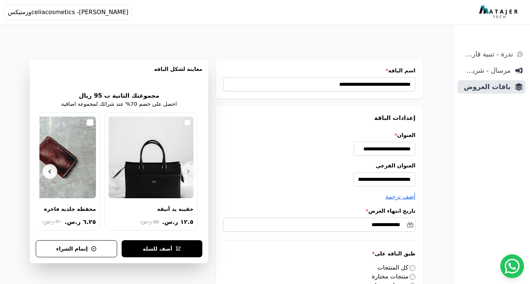 The height and width of the screenshot is (284, 530). What do you see at coordinates (396, 268) in the screenshot?
I see `label: كل المنتجات` at bounding box center [396, 268].